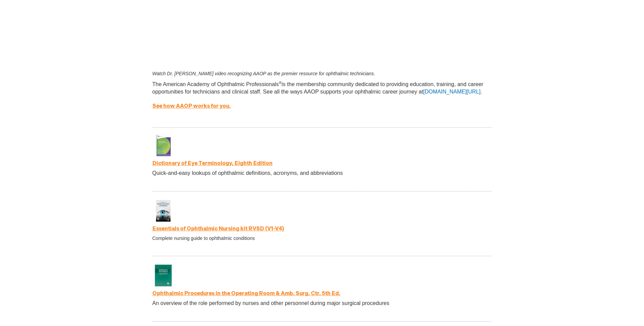 Image resolution: width=644 pixels, height=326 pixels. I want to click on a: Ophthalmic Procedures in the Operating Room & Amb. Surg. Ctr. 5th Ed., so click(247, 293).